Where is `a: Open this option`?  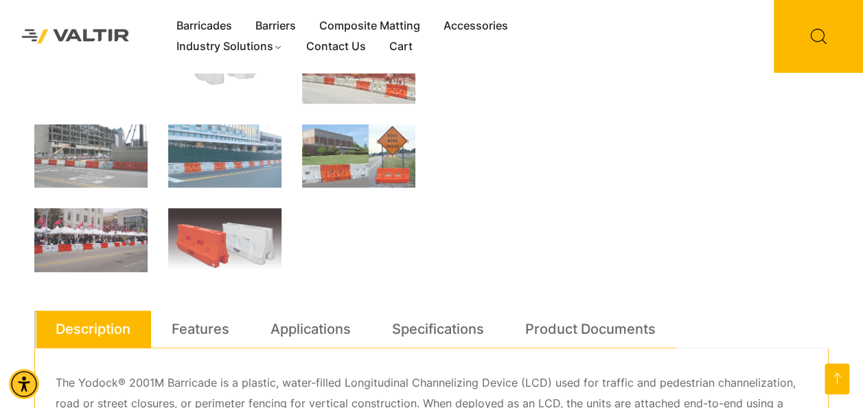 a: Open this option is located at coordinates (837, 378).